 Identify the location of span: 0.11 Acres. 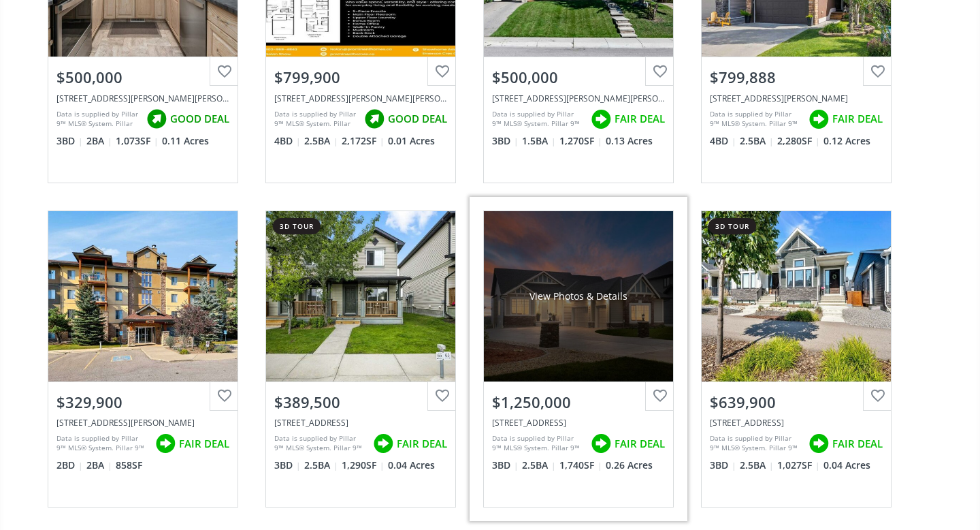
(185, 141).